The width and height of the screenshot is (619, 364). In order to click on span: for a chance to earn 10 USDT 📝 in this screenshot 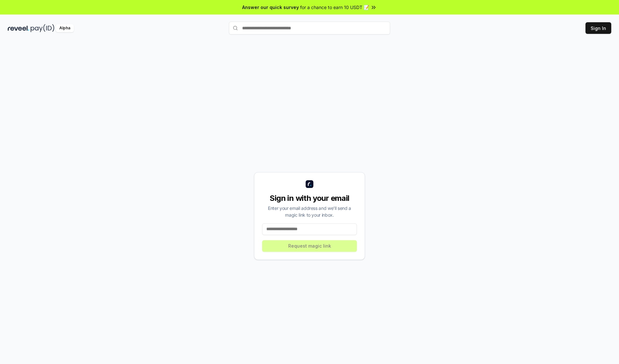, I will do `click(335, 7)`.